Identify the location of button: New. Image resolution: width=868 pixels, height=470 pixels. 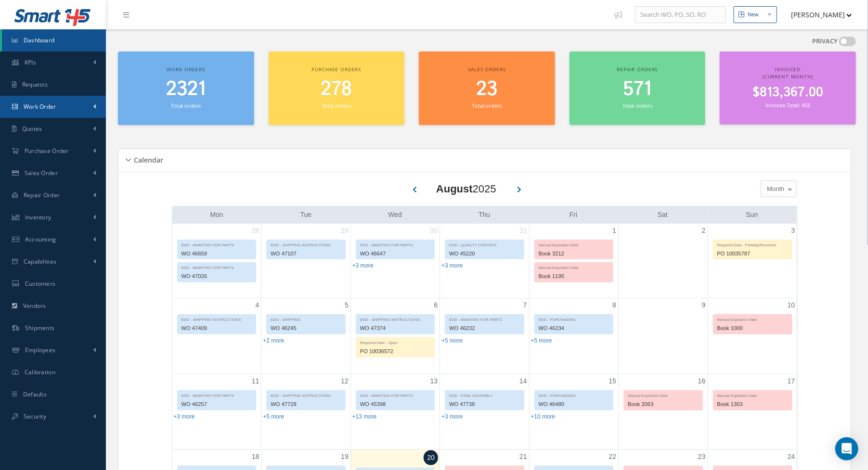
(755, 15).